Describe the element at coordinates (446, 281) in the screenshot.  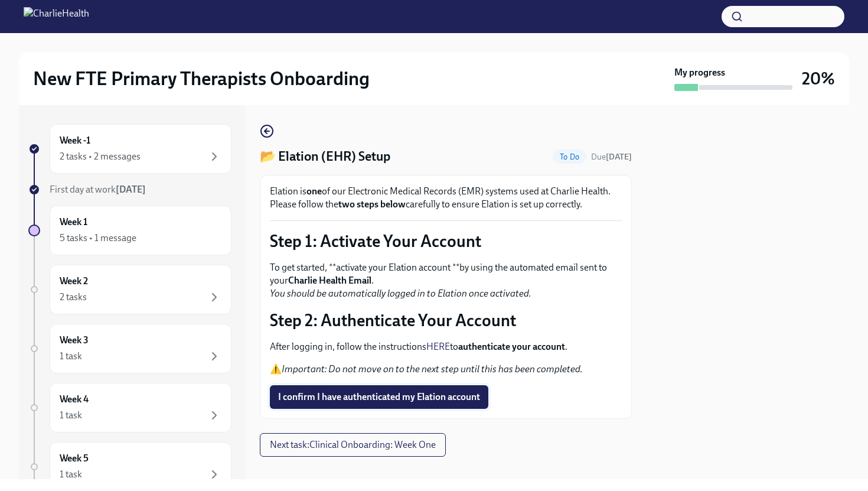
I see `p: To get started, **activate your Elation account **by using the automated email sent to your .` at that location.